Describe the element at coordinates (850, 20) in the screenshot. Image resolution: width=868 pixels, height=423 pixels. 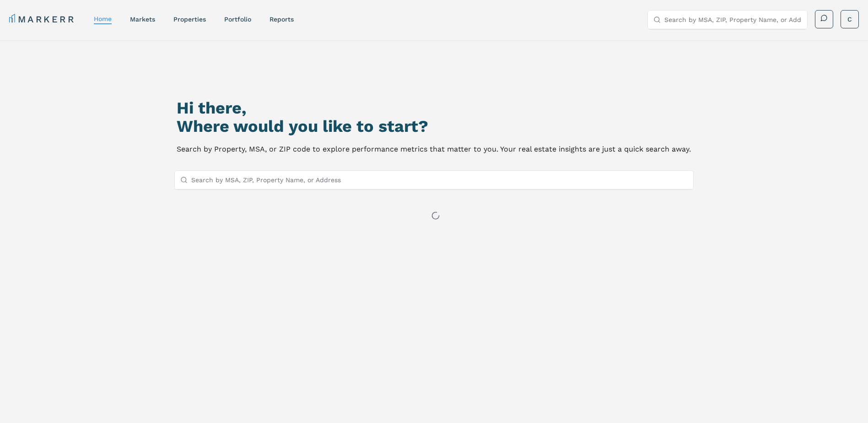
I see `span: C` at that location.